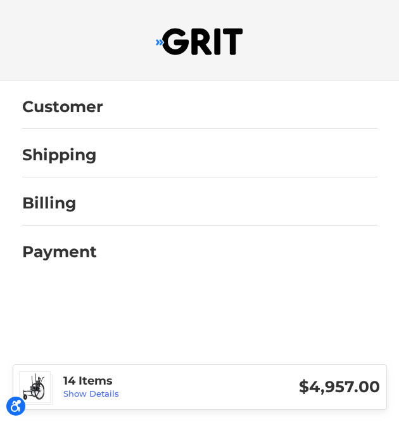 The height and width of the screenshot is (422, 399). What do you see at coordinates (199, 41) in the screenshot?
I see `img: GRIT All-Terrain Wheelchair and Mobility Equipment` at bounding box center [199, 41].